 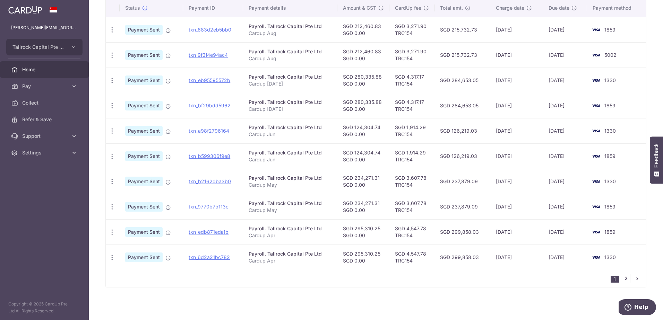 What do you see at coordinates (615, 279) in the screenshot?
I see `li: 1` at bounding box center [615, 279].